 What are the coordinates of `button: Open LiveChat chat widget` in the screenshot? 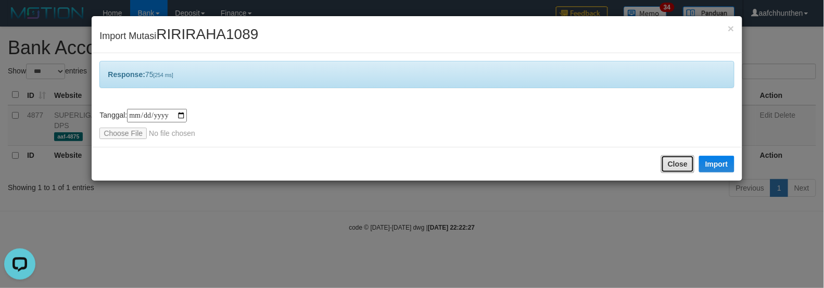 It's located at (20, 20).